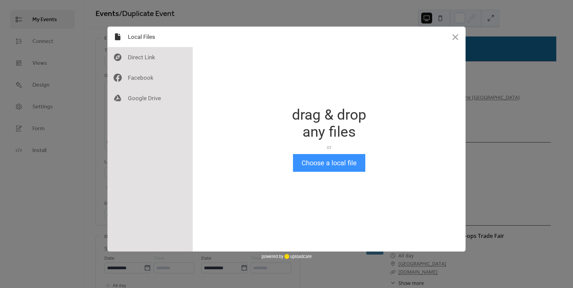 The width and height of the screenshot is (573, 288). I want to click on div: powered by, so click(287, 257).